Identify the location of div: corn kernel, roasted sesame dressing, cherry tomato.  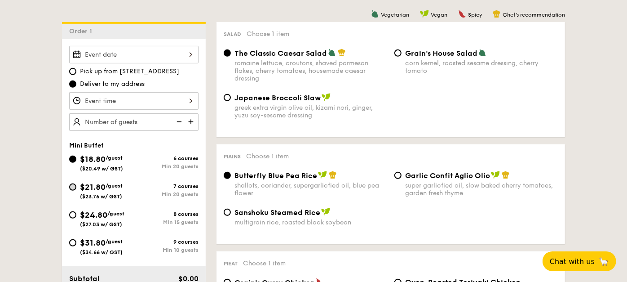
(482, 67).